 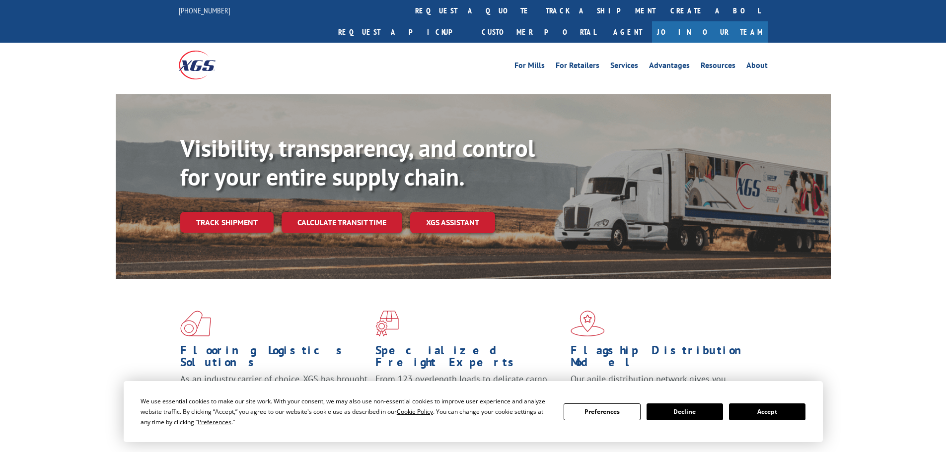 What do you see at coordinates (473, 412) in the screenshot?
I see `div: Cookie Consent Prompt` at bounding box center [473, 412].